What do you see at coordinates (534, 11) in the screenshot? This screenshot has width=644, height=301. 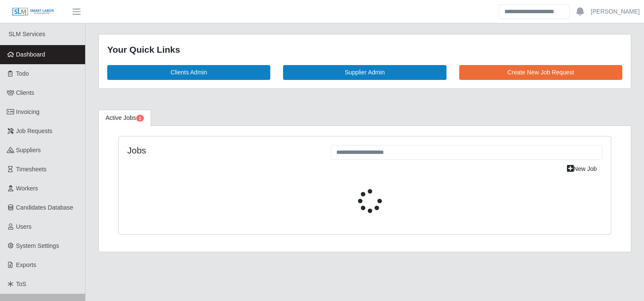 I see `input: Search` at bounding box center [534, 11].